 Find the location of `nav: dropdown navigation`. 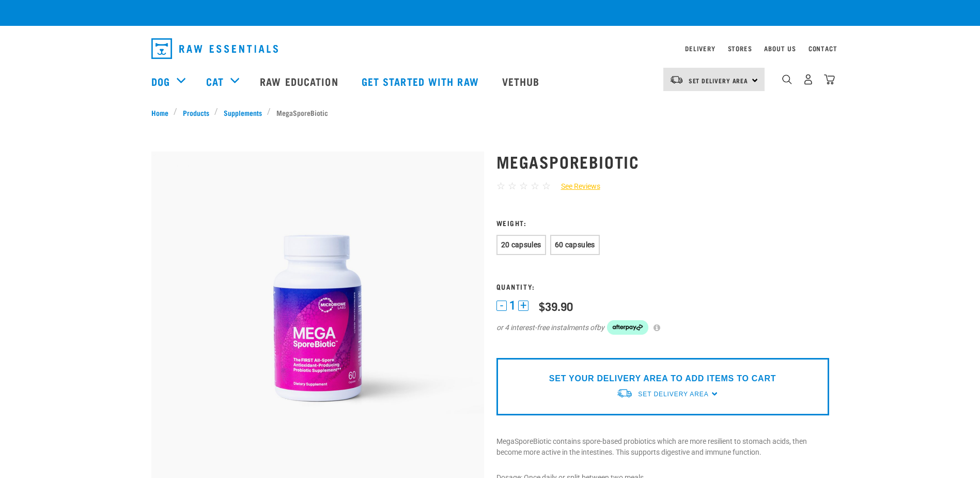

nav: dropdown navigation is located at coordinates (490, 49).